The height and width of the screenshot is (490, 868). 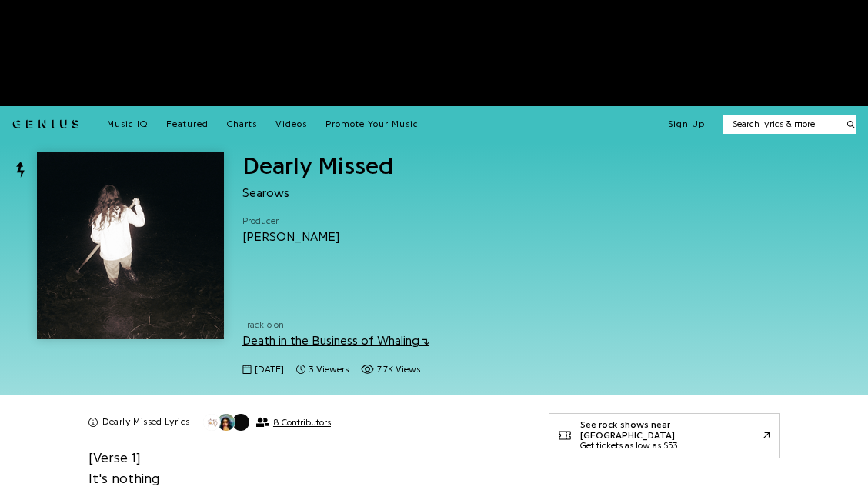 I want to click on div: Get tickets as low as $53, so click(x=672, y=446).